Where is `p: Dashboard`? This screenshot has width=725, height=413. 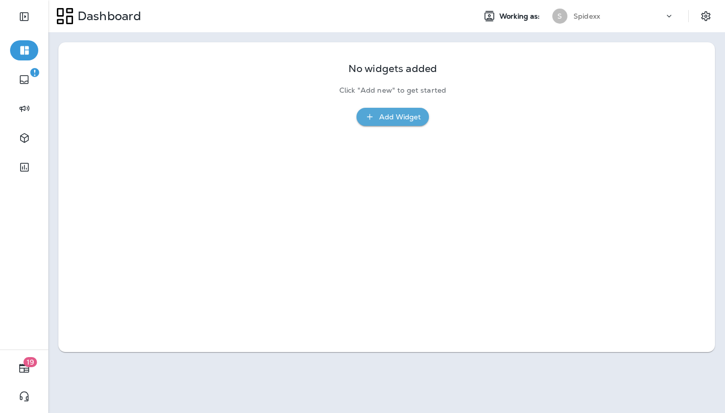
p: Dashboard is located at coordinates (107, 16).